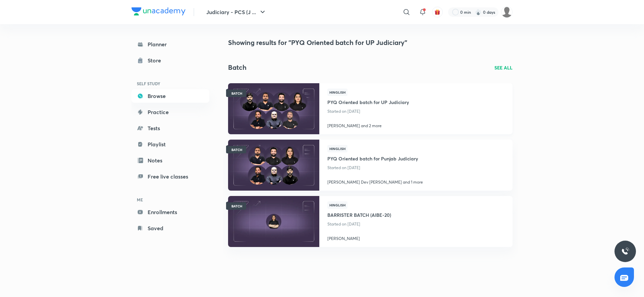 The image size is (644, 297). Describe the element at coordinates (170, 228) in the screenshot. I see `a: Saved` at that location.